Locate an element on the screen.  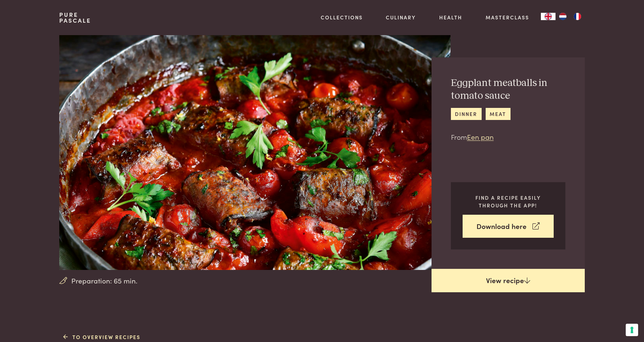
a: PurePascale is located at coordinates (75, 17).